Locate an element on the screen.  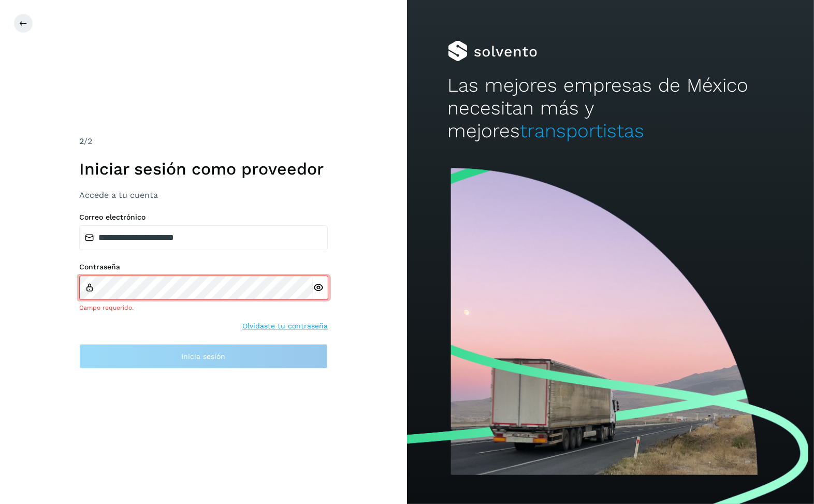
h2: Las mejores empresas de México necesitan más y mejores is located at coordinates (611, 108).